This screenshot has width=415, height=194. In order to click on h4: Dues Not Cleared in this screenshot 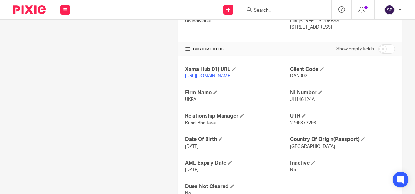, I will do `click(238, 186)`.